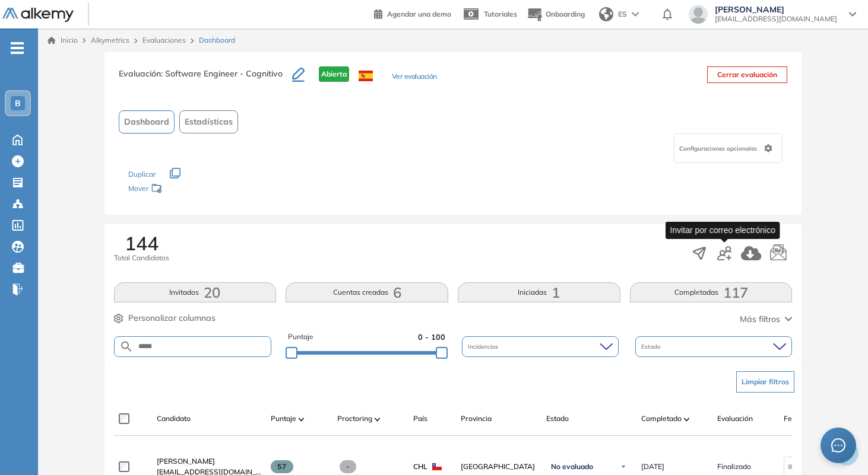 The height and width of the screenshot is (475, 868). What do you see at coordinates (623, 467) in the screenshot?
I see `img: Ícono de flecha` at bounding box center [623, 467].